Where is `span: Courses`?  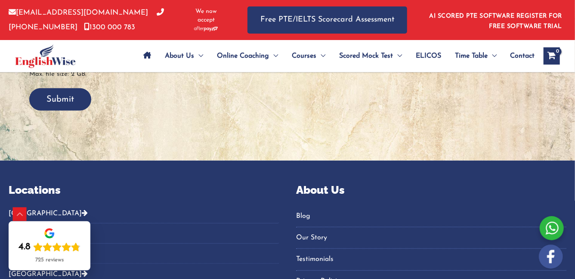 span: Courses is located at coordinates (304, 56).